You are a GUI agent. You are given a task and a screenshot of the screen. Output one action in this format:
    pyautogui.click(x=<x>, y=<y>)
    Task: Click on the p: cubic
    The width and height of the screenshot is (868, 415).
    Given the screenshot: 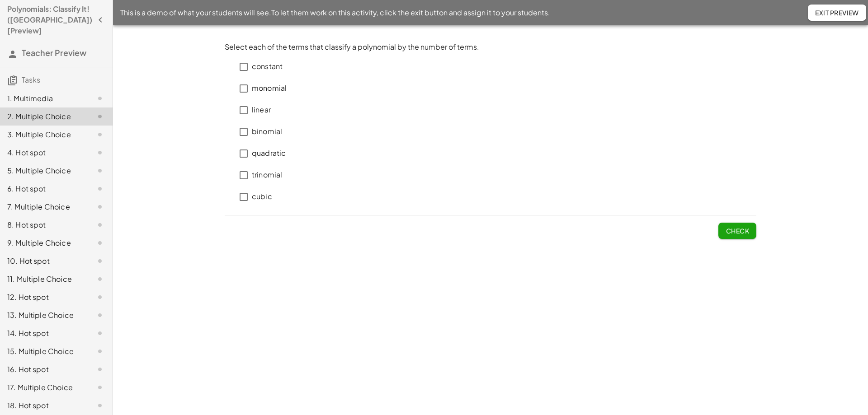 What is the action you would take?
    pyautogui.click(x=261, y=196)
    